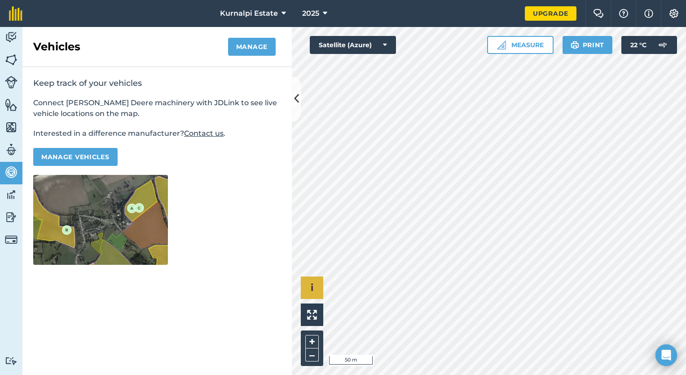  I want to click on a: Upgrade, so click(551, 13).